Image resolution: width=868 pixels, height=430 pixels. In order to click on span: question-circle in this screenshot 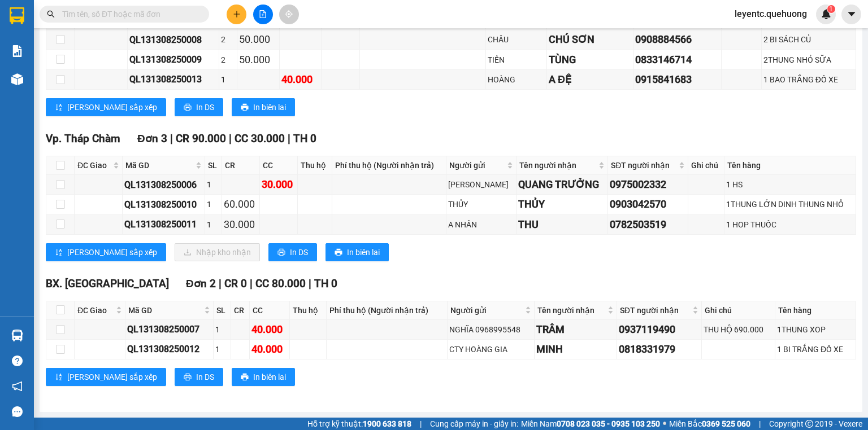, I will do `click(17, 361)`.